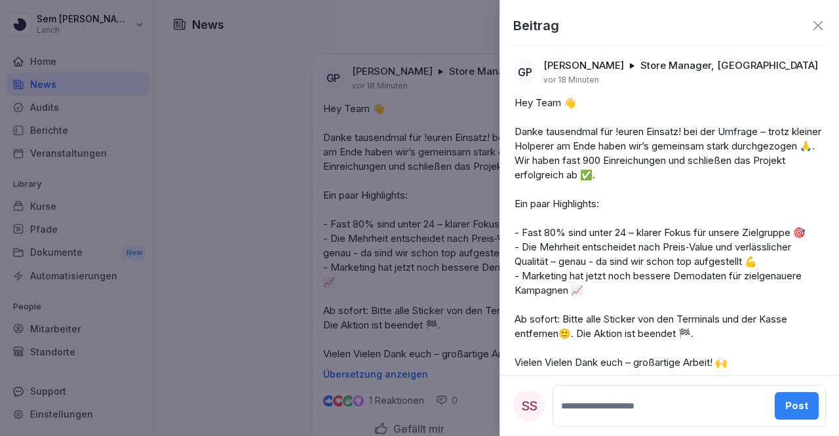 The image size is (839, 436). I want to click on button: Post, so click(796, 406).